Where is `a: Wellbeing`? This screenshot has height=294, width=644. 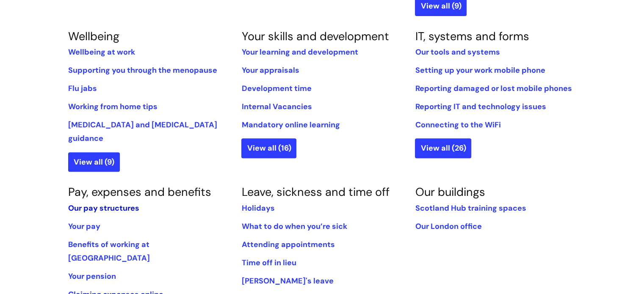
a: Wellbeing is located at coordinates (94, 36).